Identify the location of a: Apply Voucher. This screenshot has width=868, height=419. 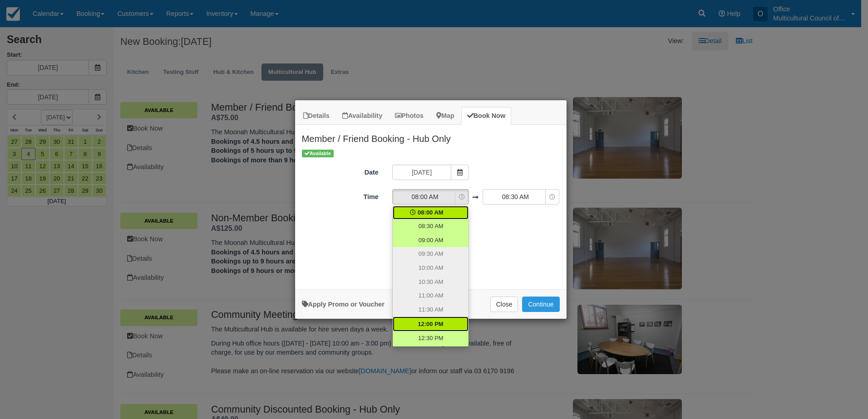
(343, 305).